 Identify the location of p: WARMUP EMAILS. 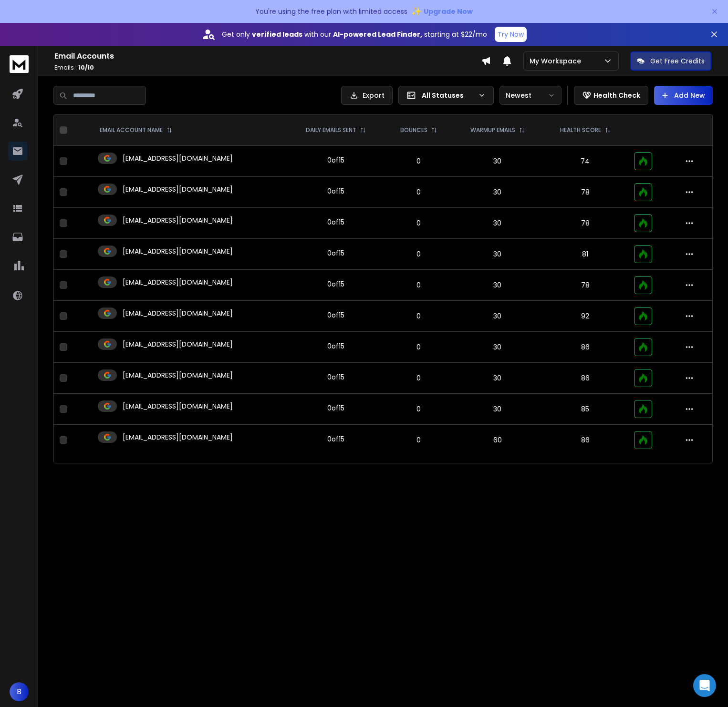
(493, 130).